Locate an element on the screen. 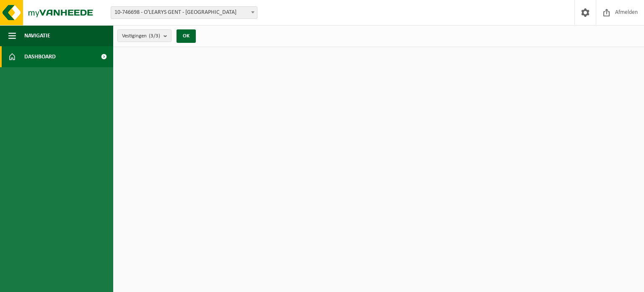 Image resolution: width=644 pixels, height=292 pixels. span: Dashboard is located at coordinates (40, 57).